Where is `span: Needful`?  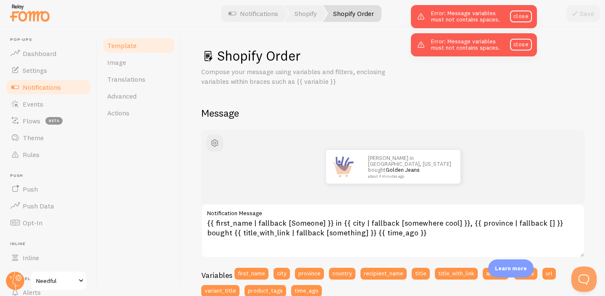
span: Needful is located at coordinates (56, 280).